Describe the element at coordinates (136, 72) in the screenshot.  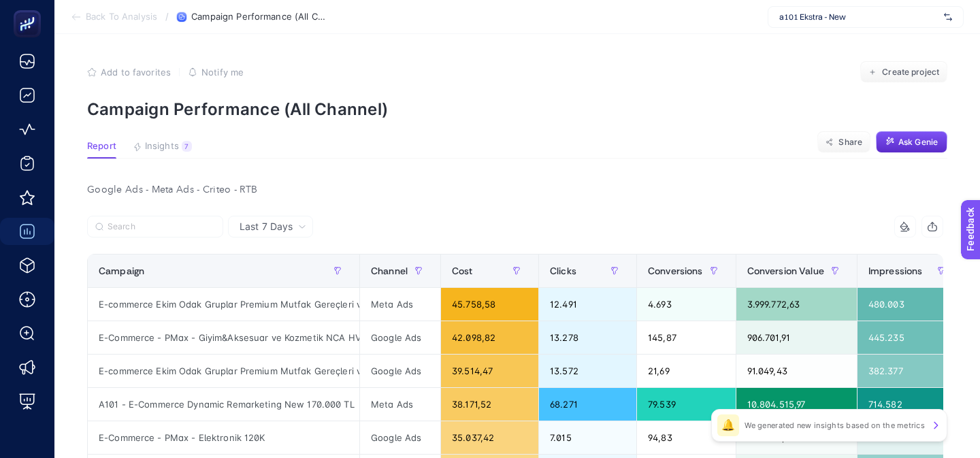
I see `span: Add to favorites` at that location.